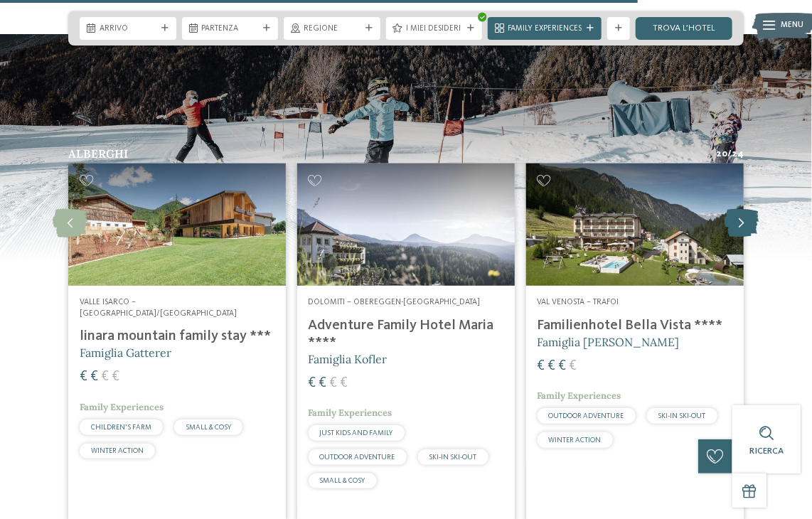 The width and height of the screenshot is (812, 519). Describe the element at coordinates (684, 28) in the screenshot. I see `a: trova l’hotel` at that location.